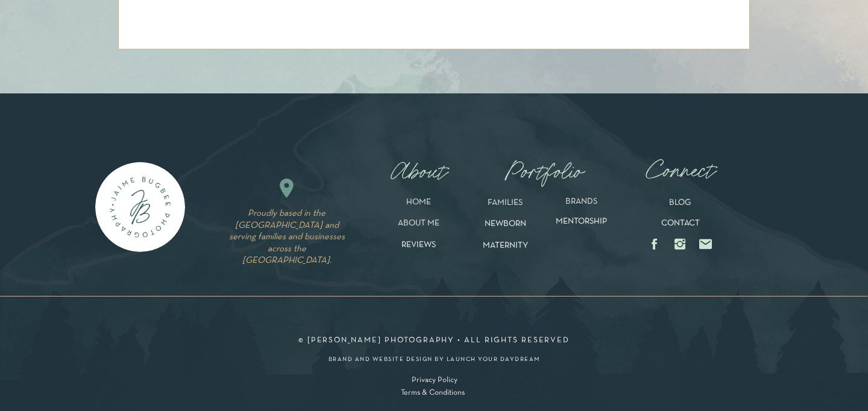 The image size is (868, 411). I want to click on a: FAMILIES, so click(505, 205).